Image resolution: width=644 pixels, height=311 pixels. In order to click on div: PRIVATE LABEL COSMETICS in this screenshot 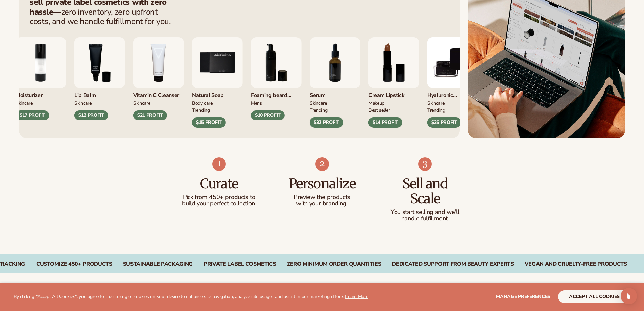, I will do `click(239, 264)`.